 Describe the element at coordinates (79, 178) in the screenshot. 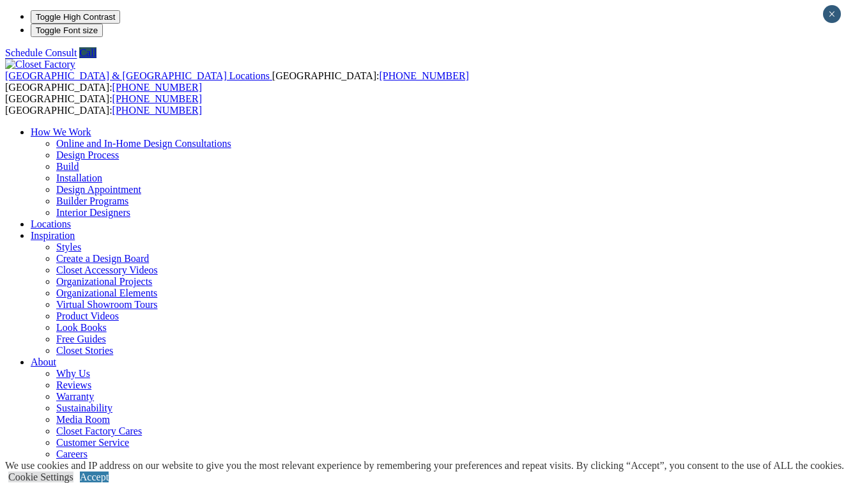

I see `a: Installation` at that location.